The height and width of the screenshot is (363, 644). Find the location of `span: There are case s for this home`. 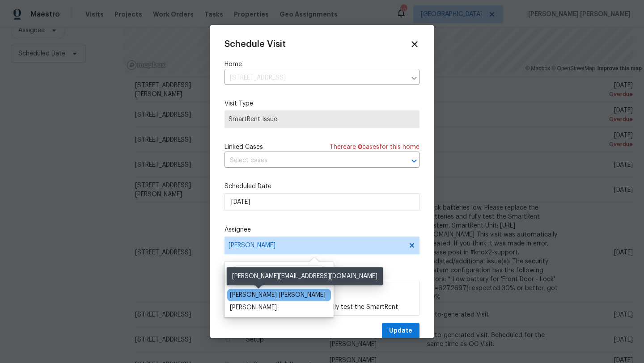

span: There are case s for this home is located at coordinates (374, 147).